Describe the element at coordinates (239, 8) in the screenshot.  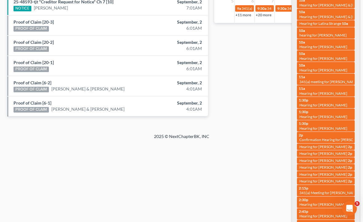
I see `span: 9a` at that location.